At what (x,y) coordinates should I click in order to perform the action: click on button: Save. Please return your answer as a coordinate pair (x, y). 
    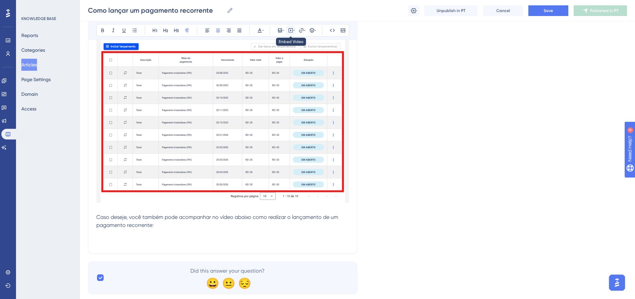
    Looking at the image, I should click on (548, 11).